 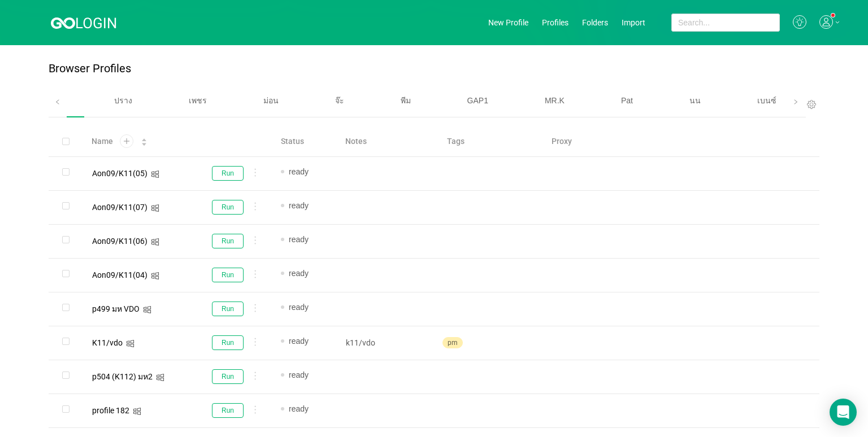 I want to click on div: Sort, so click(x=144, y=141).